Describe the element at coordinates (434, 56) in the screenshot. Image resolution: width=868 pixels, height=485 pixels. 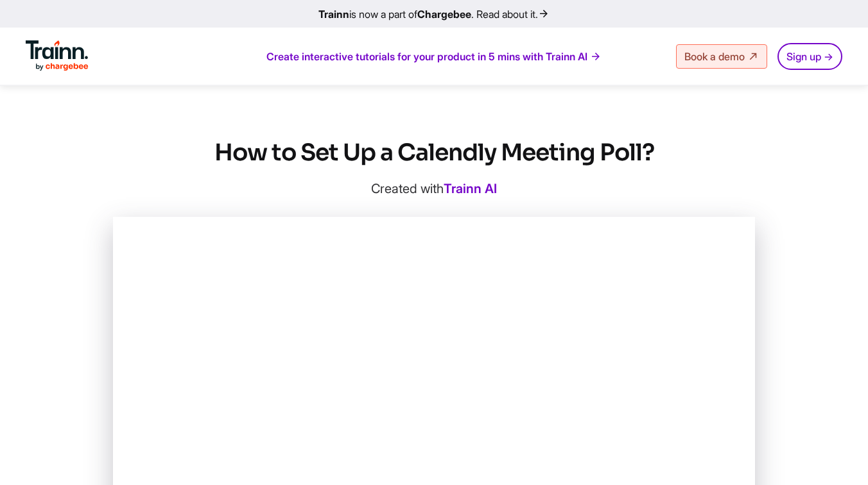
I see `a: Create interactive tutorials for your product in 5 mins with Trainn AI` at that location.